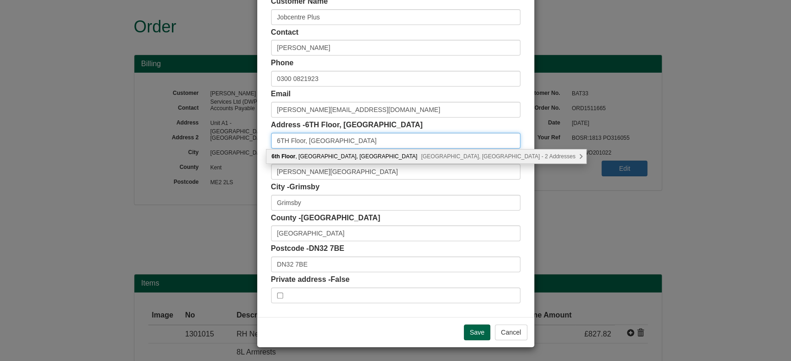  Describe the element at coordinates (426, 157) in the screenshot. I see `div: 6th Floor, Victory House, Prospect Hill` at that location.